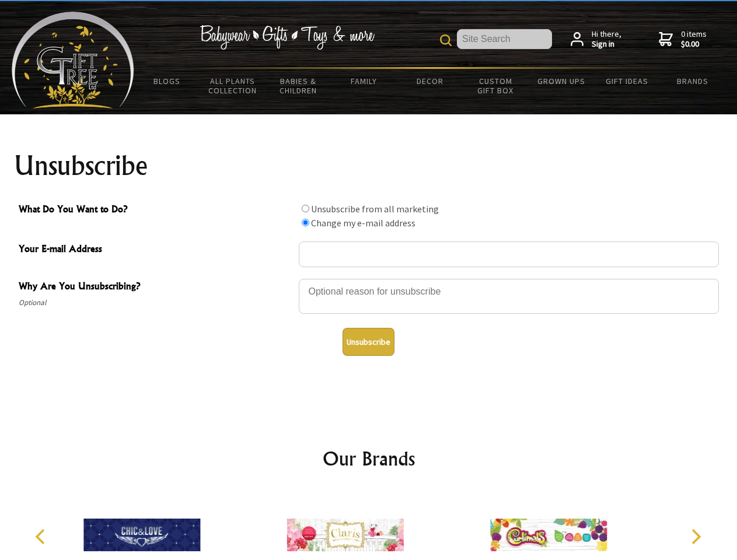  What do you see at coordinates (375, 209) in the screenshot?
I see `label: Unsubscribe from all marketing` at bounding box center [375, 209].